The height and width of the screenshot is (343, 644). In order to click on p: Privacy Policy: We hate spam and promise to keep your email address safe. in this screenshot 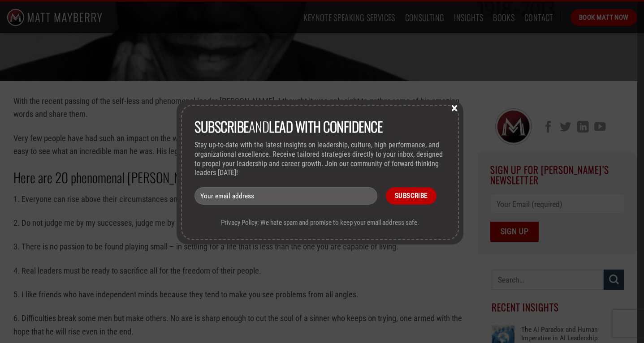, I will do `click(320, 223)`.